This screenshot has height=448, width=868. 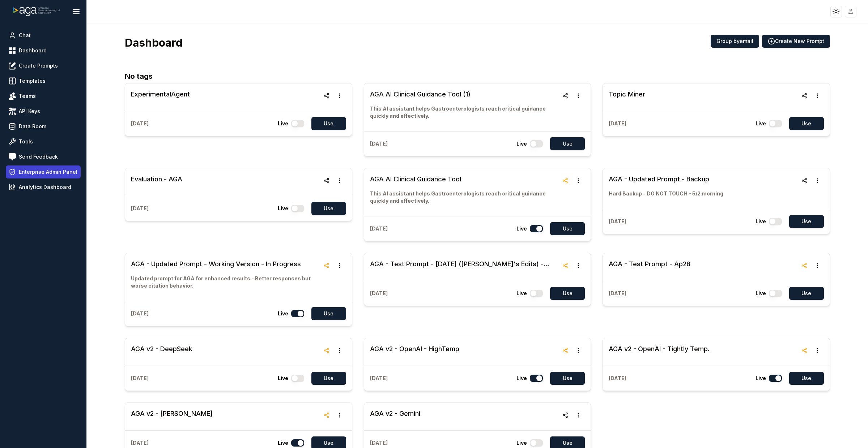 What do you see at coordinates (12, 157) in the screenshot?
I see `img: feedback` at bounding box center [12, 157].